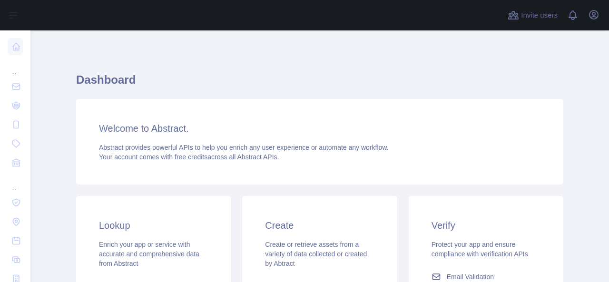 This screenshot has width=609, height=282. What do you see at coordinates (479, 249) in the screenshot?
I see `span: Protect your app and ensure compliance with verification APIs` at bounding box center [479, 249].